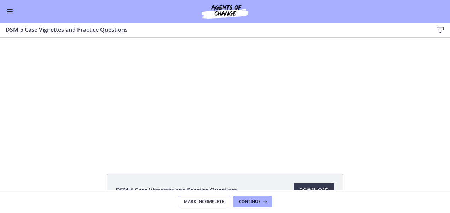 The width and height of the screenshot is (450, 213). What do you see at coordinates (10, 11) in the screenshot?
I see `button: Enable menu` at bounding box center [10, 11].